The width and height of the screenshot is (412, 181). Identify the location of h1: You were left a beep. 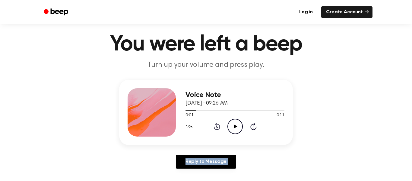
(206, 44).